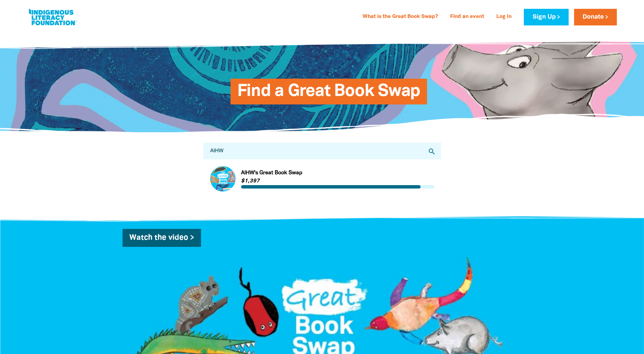 Image resolution: width=644 pixels, height=354 pixels. What do you see at coordinates (546, 17) in the screenshot?
I see `a: Sign Up` at bounding box center [546, 17].